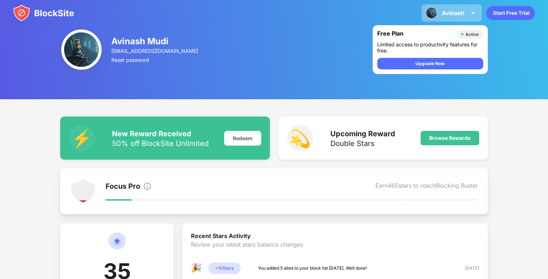 The height and width of the screenshot is (279, 548). I want to click on div: Redeem, so click(242, 138).